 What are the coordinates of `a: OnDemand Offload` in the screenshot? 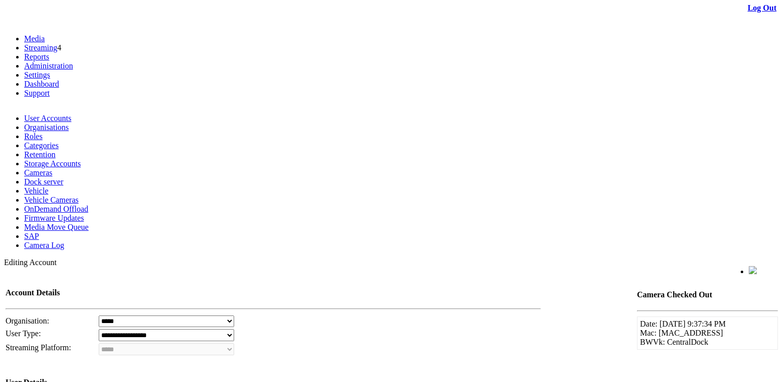 It's located at (56, 209).